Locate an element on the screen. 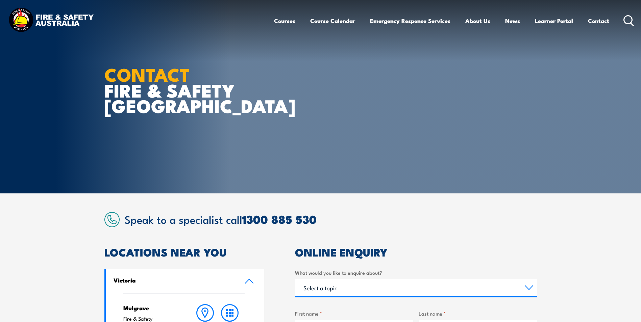 The height and width of the screenshot is (322, 641). a: Course Calendar is located at coordinates (333, 21).